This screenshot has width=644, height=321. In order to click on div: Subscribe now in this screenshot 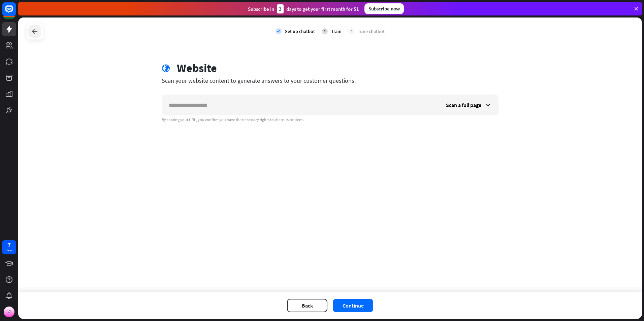, I will do `click(384, 9)`.